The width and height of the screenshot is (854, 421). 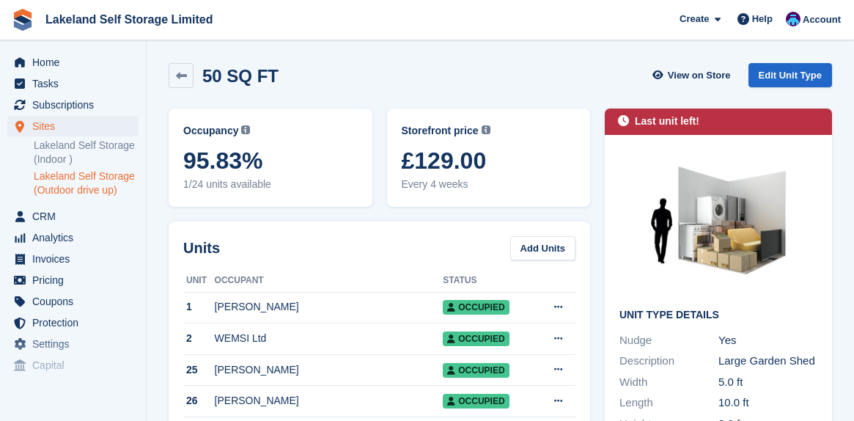 I want to click on div: 1, so click(x=199, y=306).